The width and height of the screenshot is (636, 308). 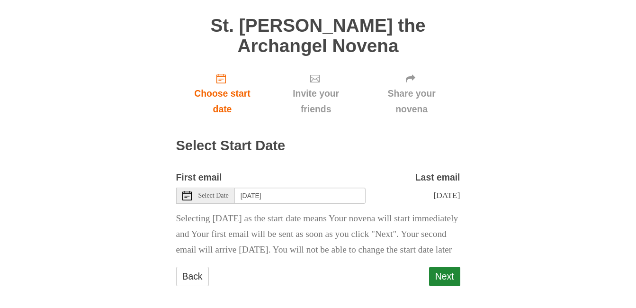 What do you see at coordinates (223, 101) in the screenshot?
I see `span: Choose start date` at bounding box center [223, 101].